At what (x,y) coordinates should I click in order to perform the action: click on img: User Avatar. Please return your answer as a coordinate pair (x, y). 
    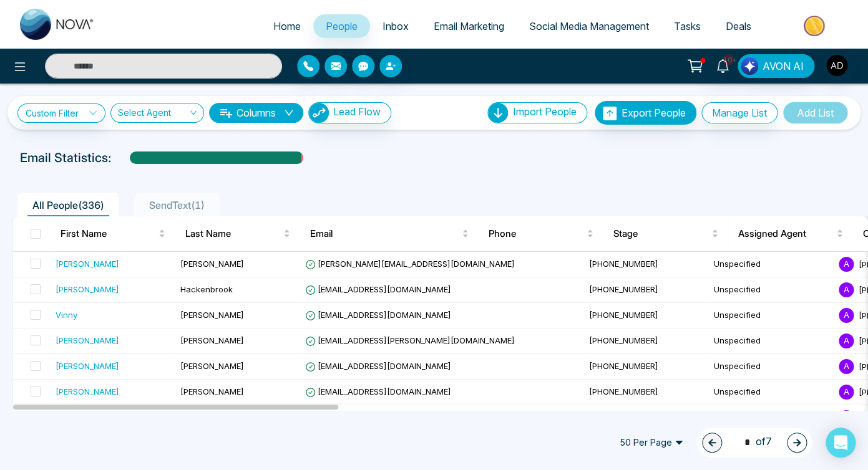
    Looking at the image, I should click on (836, 66).